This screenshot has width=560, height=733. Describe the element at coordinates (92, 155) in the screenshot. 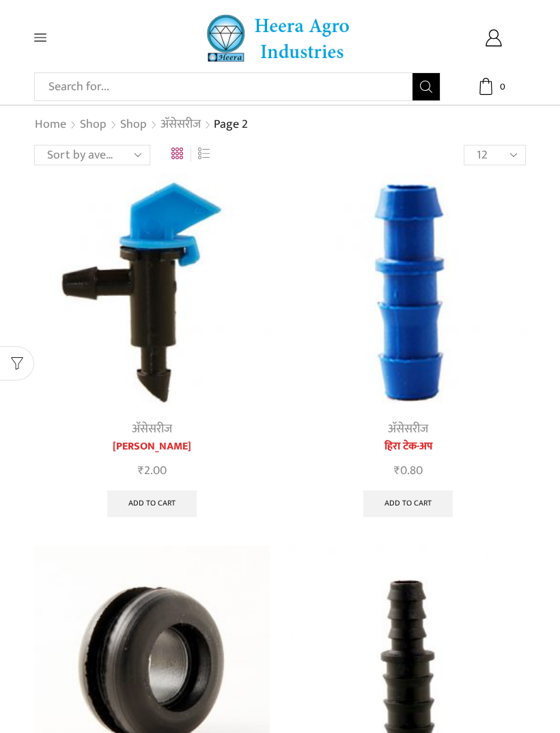

I see `select: Shop order` at that location.